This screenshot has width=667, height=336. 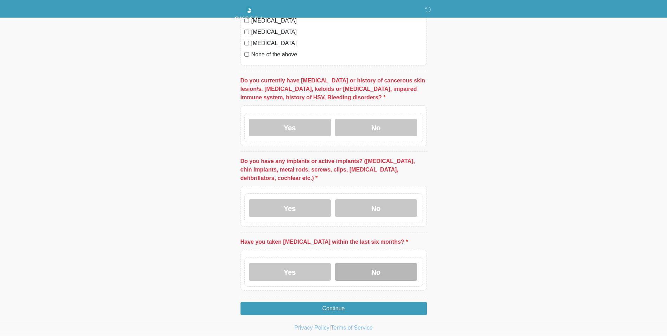 I want to click on label: None of the above, so click(x=337, y=55).